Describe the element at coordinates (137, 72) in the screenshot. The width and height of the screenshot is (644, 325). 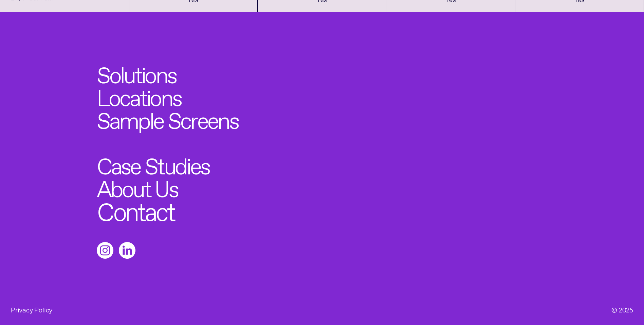
I see `a: Solutions` at that location.